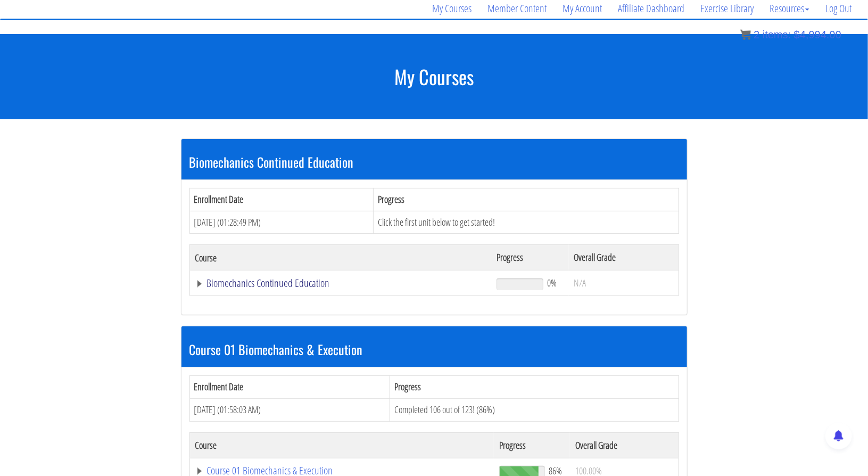 The height and width of the screenshot is (476, 868). I want to click on a: 2 items: $4,994.00, so click(791, 34).